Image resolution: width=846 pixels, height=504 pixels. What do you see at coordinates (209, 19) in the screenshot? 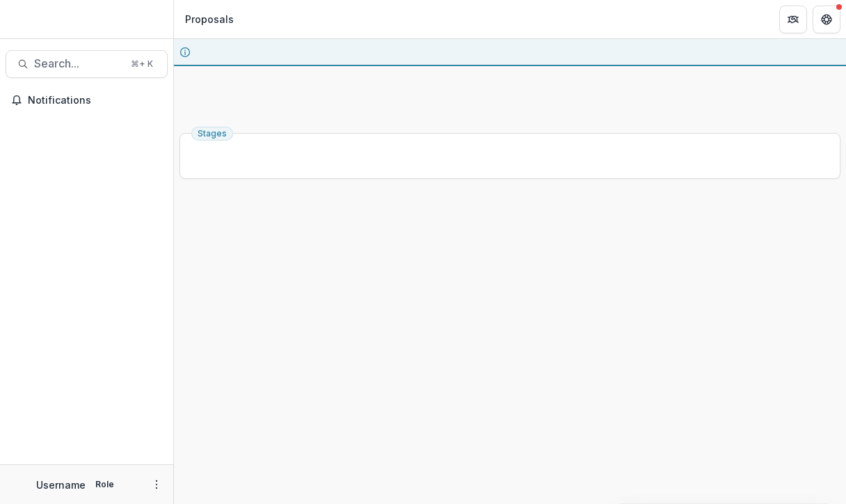
I see `nav: breadcrumb` at bounding box center [209, 19].